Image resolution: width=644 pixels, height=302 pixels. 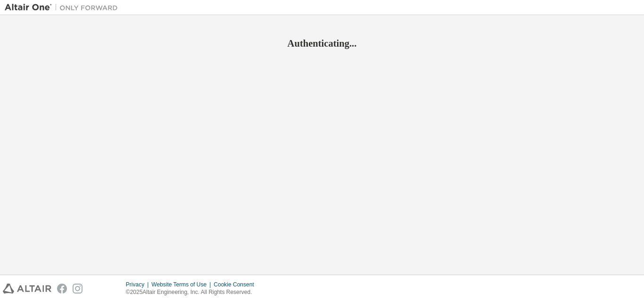 I want to click on div: Website Terms of Use, so click(x=182, y=284).